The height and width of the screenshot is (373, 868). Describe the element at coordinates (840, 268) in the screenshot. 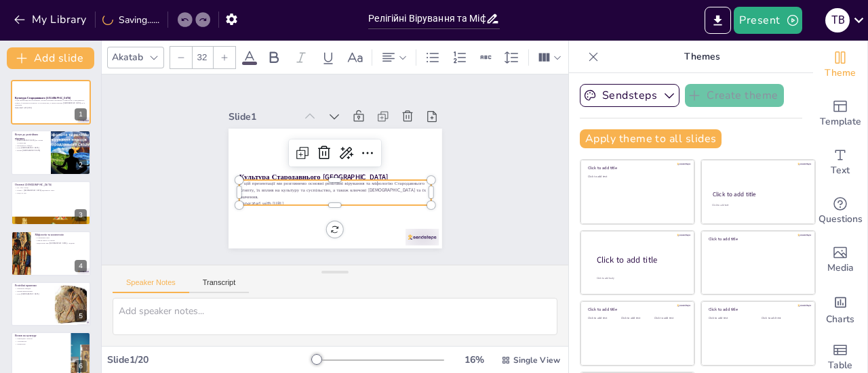

I see `span: Media` at that location.